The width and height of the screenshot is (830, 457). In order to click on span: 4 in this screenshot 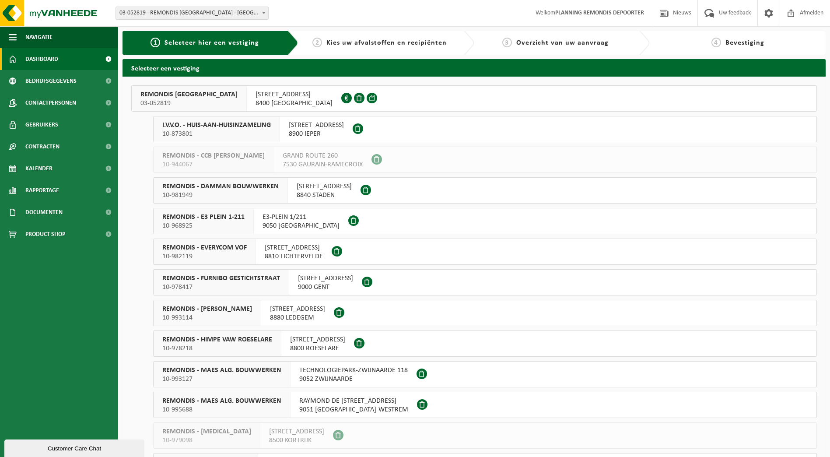, I will do `click(716, 42)`.